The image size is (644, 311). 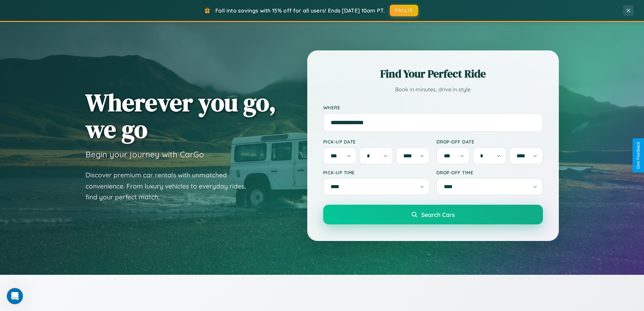 What do you see at coordinates (434, 108) in the screenshot?
I see `label: Where` at bounding box center [434, 108].